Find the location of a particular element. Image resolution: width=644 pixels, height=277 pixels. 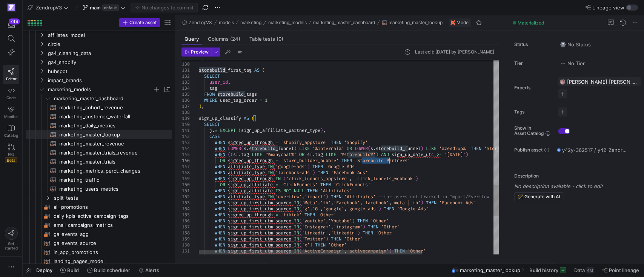

a: PRsBeta is located at coordinates (11, 154).